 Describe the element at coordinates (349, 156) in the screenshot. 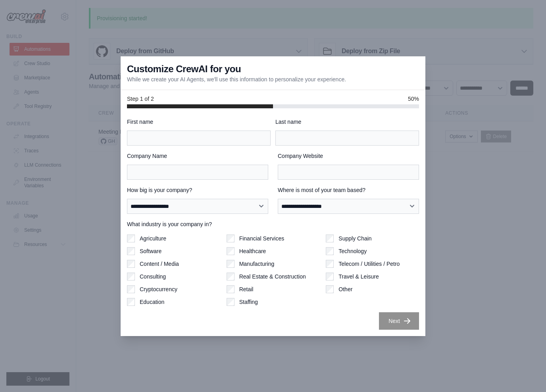

I see `label: Company Website` at that location.